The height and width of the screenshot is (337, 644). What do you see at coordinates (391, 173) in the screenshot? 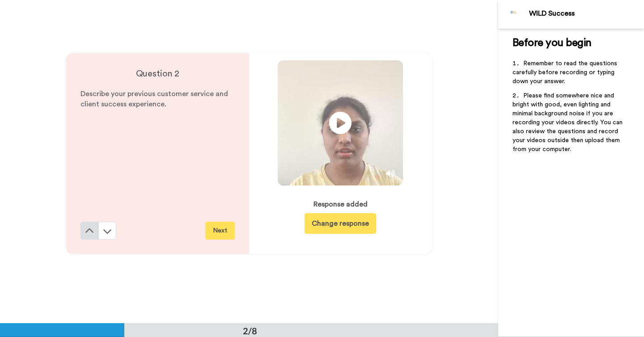
I see `img: Mute/Unmute` at bounding box center [391, 173].